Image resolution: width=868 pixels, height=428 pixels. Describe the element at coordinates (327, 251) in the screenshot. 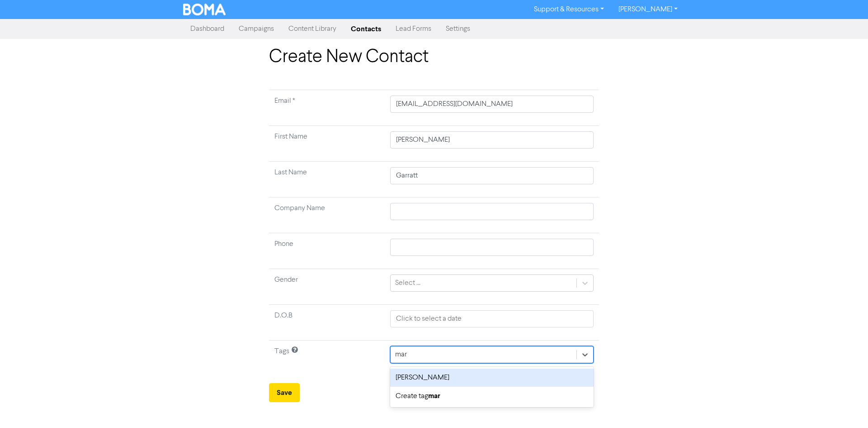

I see `td: Phone` at that location.